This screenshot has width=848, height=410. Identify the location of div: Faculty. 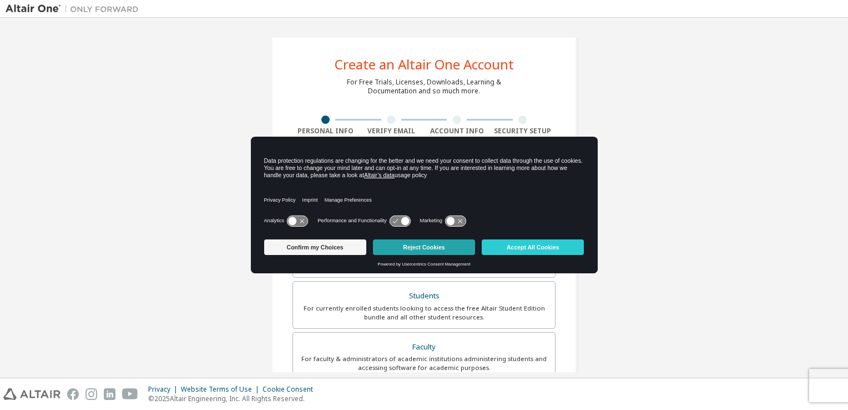
(424, 347).